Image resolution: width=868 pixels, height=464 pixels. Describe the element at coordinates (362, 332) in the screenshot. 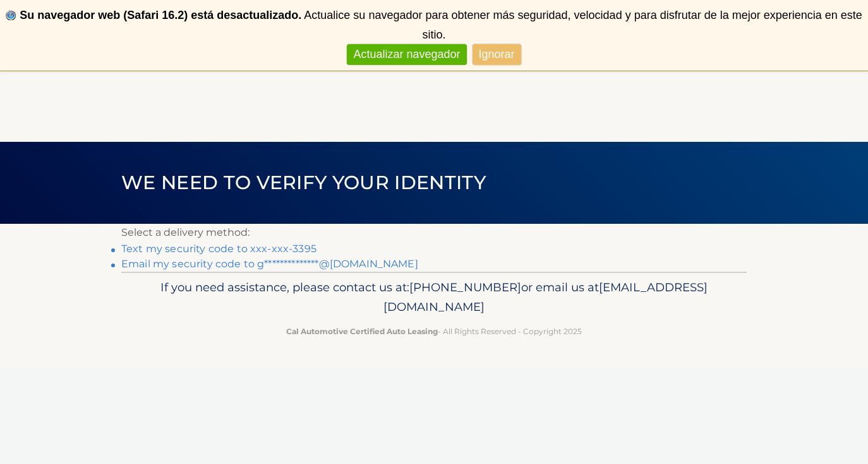

I see `strong: Cal Automotive Certified Auto Leasing` at that location.